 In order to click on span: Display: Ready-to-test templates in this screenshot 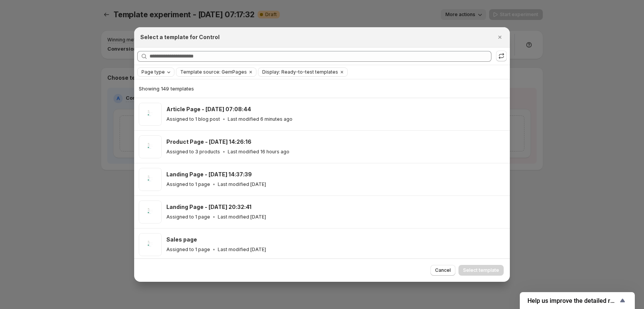, I will do `click(300, 72)`.